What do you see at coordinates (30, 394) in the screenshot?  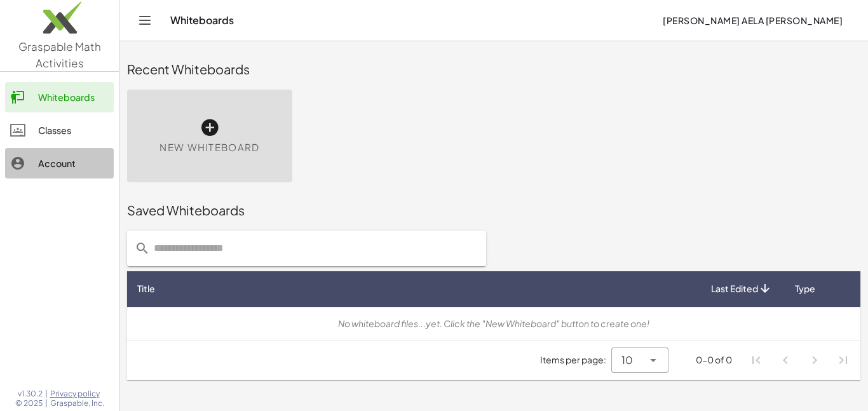 I see `span: v1.30.2` at bounding box center [30, 394].